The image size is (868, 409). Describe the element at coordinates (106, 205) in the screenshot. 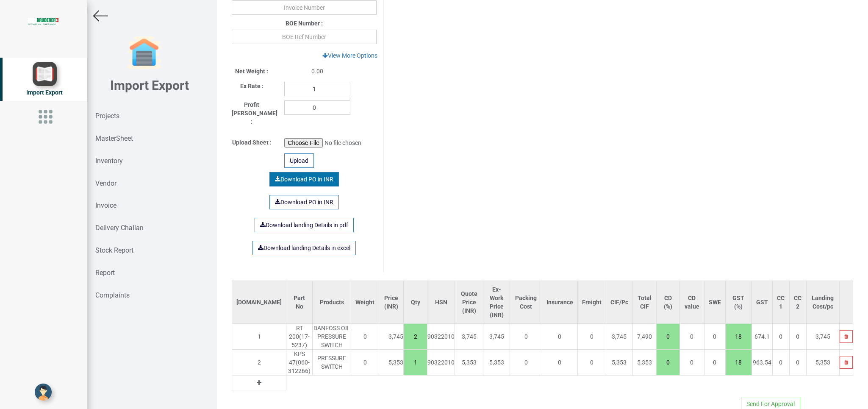

I see `strong: Invoice` at that location.